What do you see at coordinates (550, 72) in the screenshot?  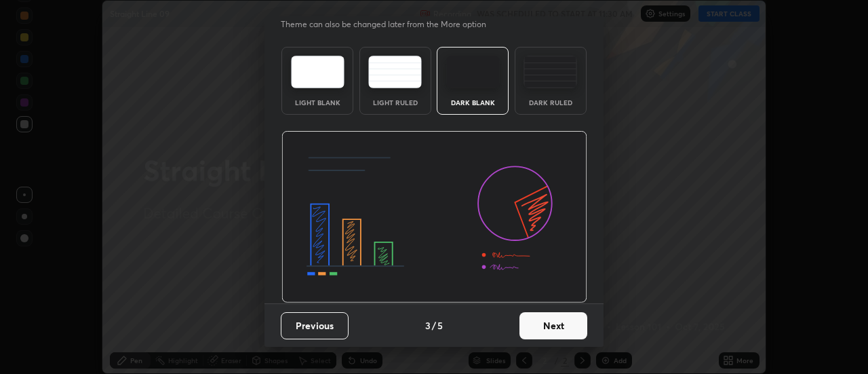 I see `img: darkRuledTheme.de295e13.svg` at bounding box center [550, 72].